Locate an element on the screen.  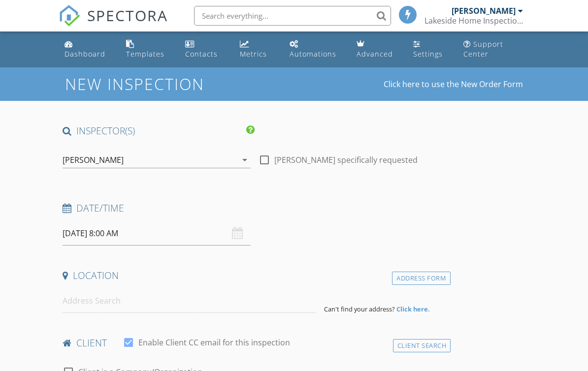
div: Settings is located at coordinates (428, 54).